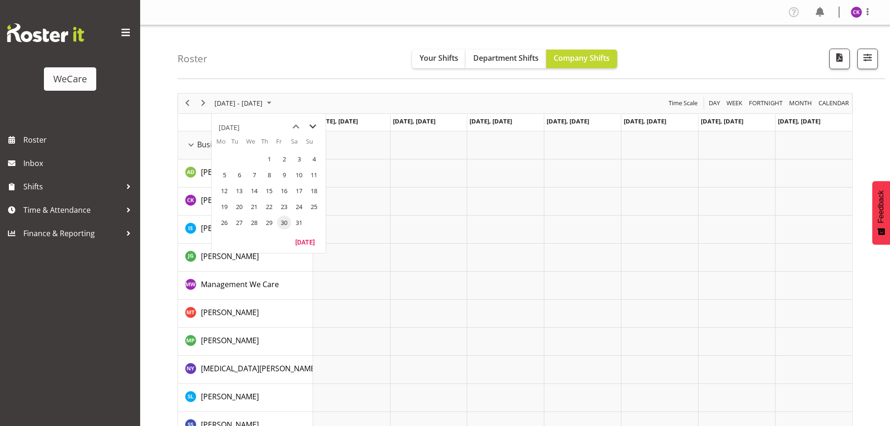  What do you see at coordinates (239, 144) in the screenshot?
I see `th: Tu` at bounding box center [239, 144].